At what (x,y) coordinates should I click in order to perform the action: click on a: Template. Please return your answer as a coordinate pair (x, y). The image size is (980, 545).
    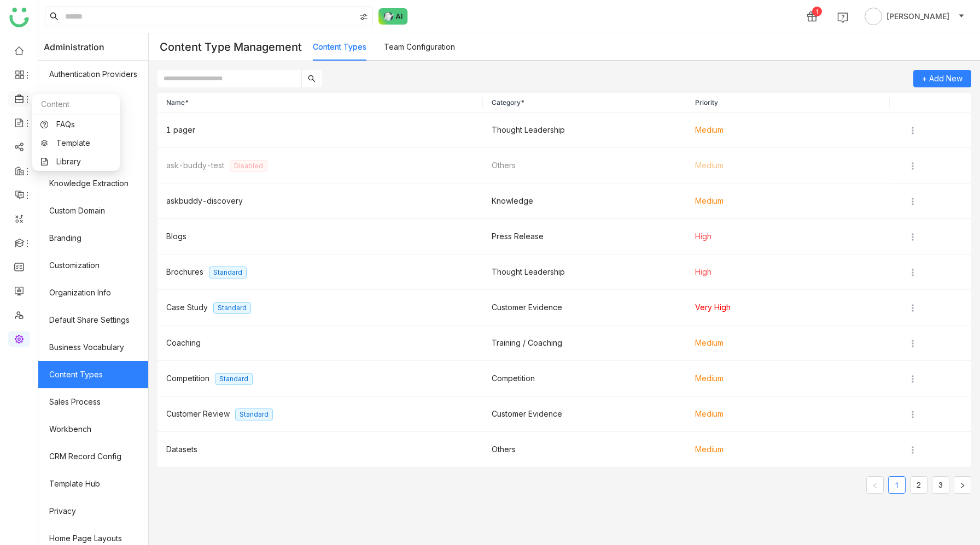
    Looking at the image, I should click on (76, 144).